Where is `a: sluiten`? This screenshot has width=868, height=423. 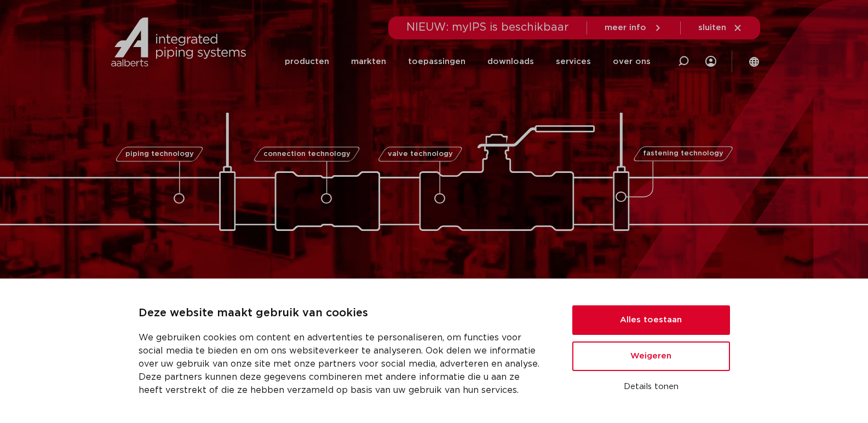 a: sluiten is located at coordinates (720, 28).